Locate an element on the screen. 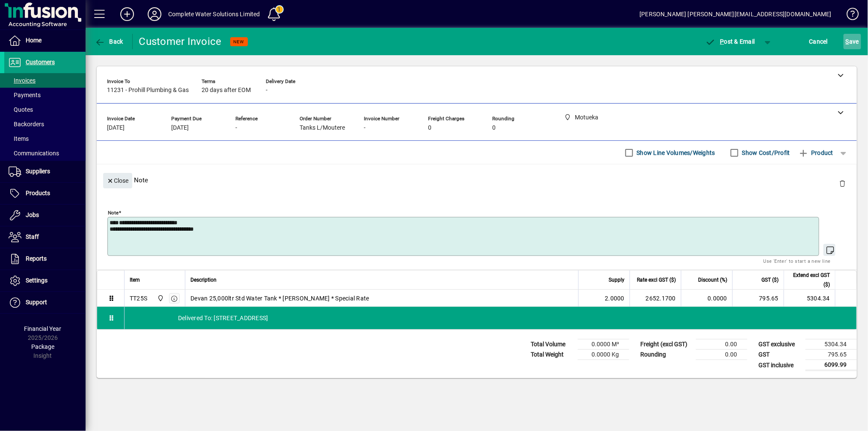  td: 6099.99 is located at coordinates (831, 365).